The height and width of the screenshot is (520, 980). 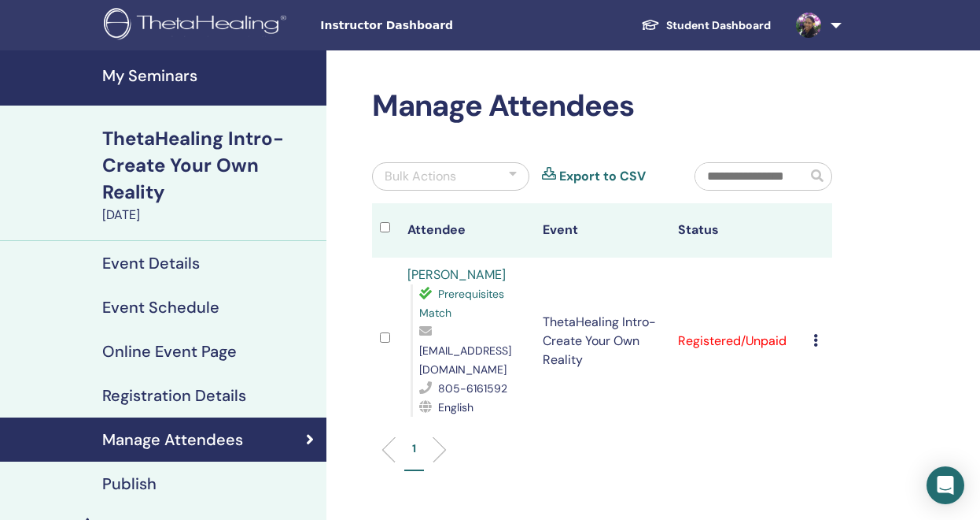 I want to click on h4: Publish, so click(x=129, y=483).